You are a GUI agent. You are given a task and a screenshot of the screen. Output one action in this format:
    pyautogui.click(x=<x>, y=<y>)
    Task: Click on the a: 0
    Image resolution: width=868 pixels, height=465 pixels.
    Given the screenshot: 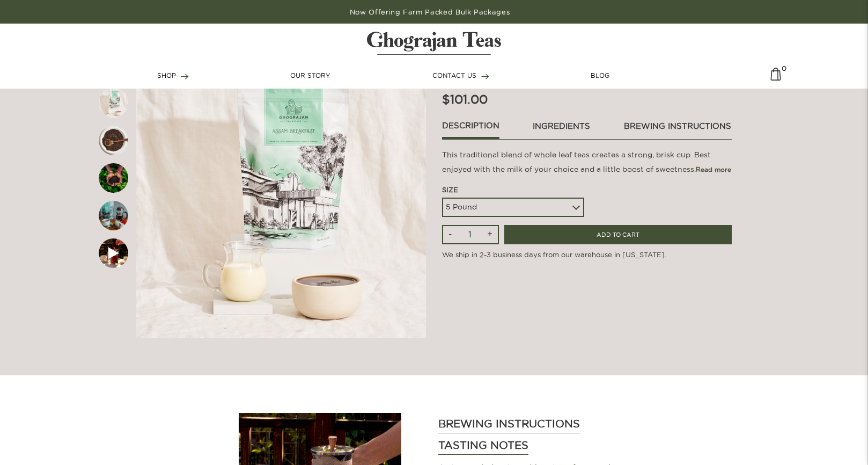 What is the action you would take?
    pyautogui.click(x=776, y=78)
    